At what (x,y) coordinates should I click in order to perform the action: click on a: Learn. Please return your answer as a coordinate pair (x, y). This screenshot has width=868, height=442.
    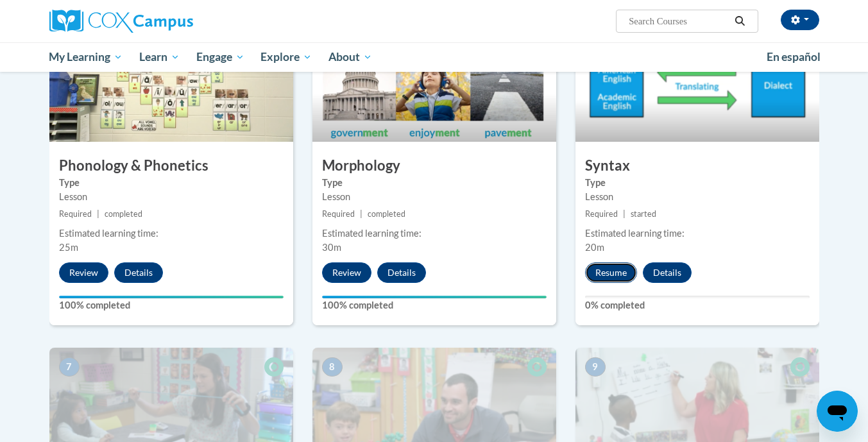
    Looking at the image, I should click on (159, 57).